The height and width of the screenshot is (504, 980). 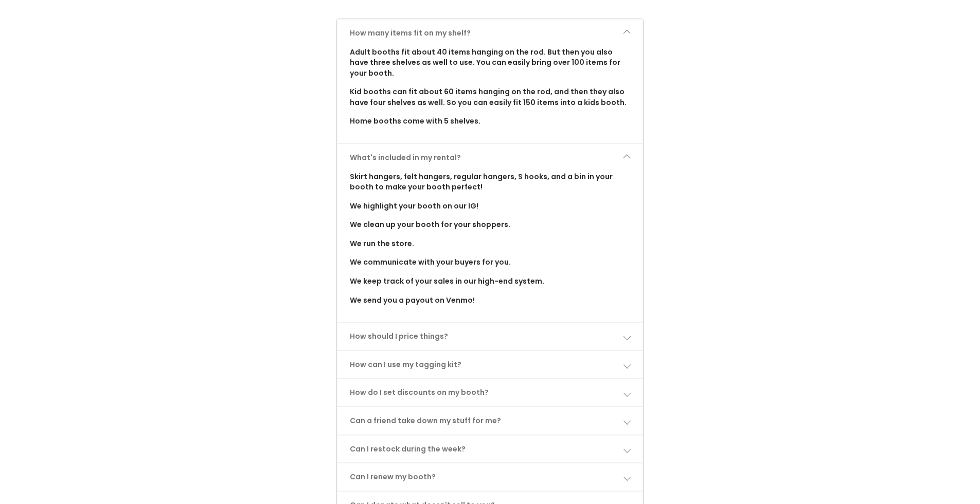 What do you see at coordinates (490, 449) in the screenshot?
I see `a: Can I restock during the week?` at bounding box center [490, 449].